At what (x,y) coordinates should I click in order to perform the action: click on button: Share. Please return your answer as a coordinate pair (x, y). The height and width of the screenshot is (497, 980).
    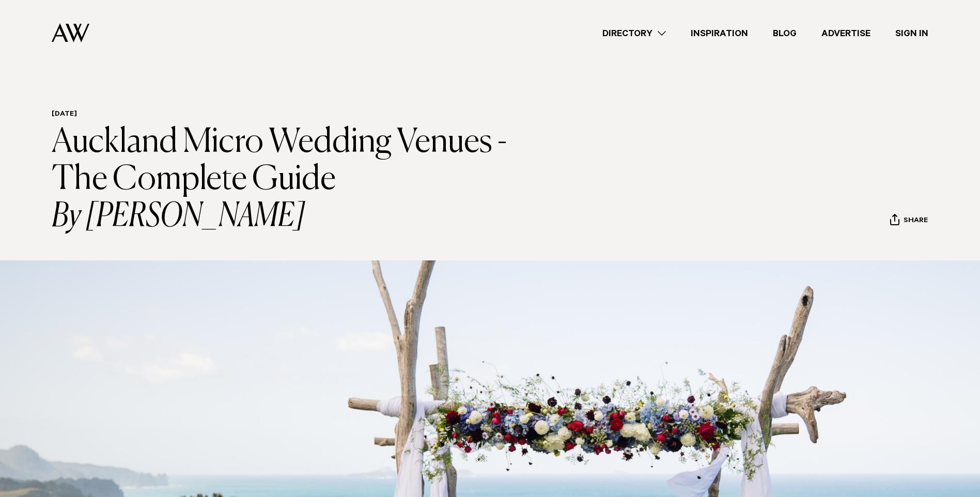
    Looking at the image, I should click on (909, 221).